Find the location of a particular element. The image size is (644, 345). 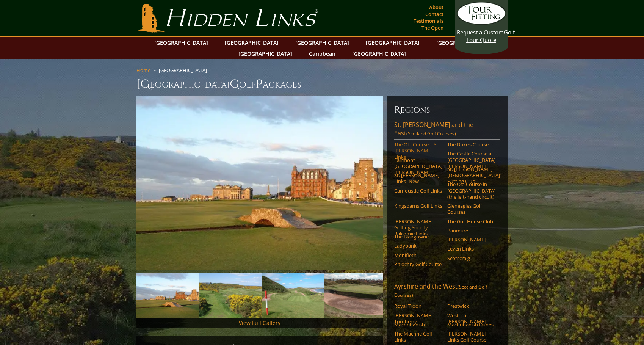

a: Caribbean is located at coordinates (322, 53).